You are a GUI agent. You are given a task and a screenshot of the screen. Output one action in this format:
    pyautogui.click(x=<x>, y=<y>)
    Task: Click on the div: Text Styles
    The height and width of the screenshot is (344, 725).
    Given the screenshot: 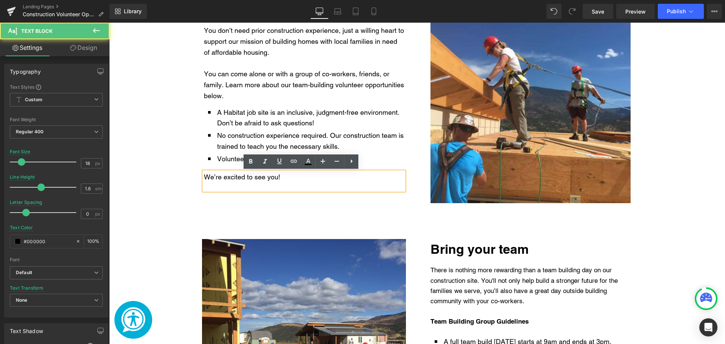 What is the action you would take?
    pyautogui.click(x=56, y=87)
    